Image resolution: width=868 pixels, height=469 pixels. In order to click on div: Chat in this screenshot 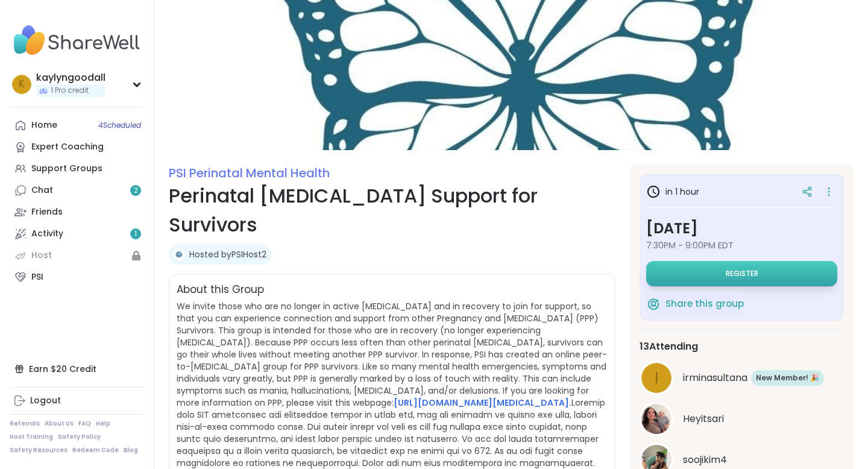, I will do `click(42, 190)`.